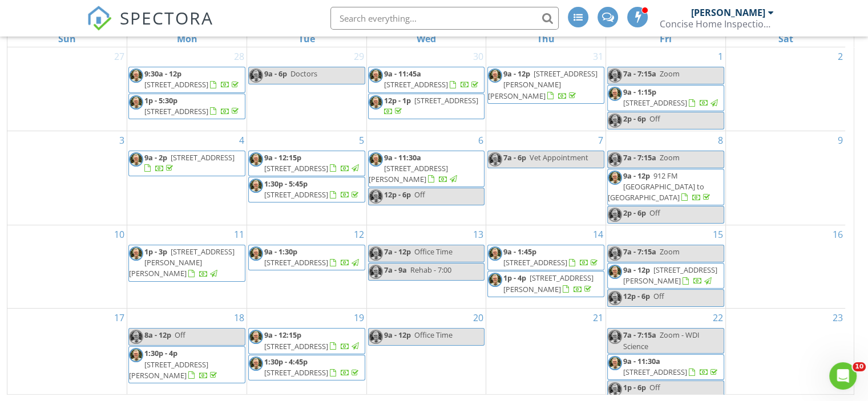 The image size is (868, 401). I want to click on a: Go to July 31, 2025, so click(598, 57).